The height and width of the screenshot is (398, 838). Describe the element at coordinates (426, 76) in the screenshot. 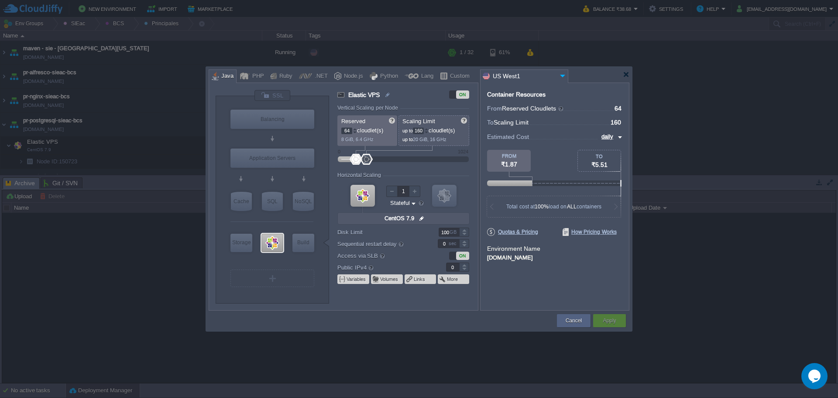

I see `div: Lang` at that location.